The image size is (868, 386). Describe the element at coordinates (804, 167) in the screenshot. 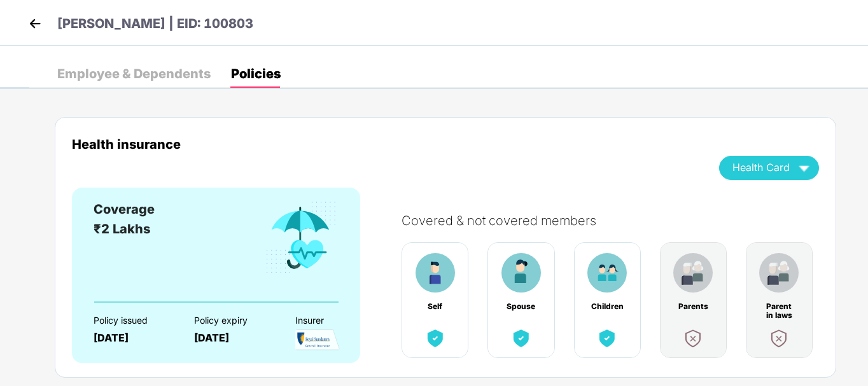

I see `img: wAAAAASUVORK5CYII=` at that location.